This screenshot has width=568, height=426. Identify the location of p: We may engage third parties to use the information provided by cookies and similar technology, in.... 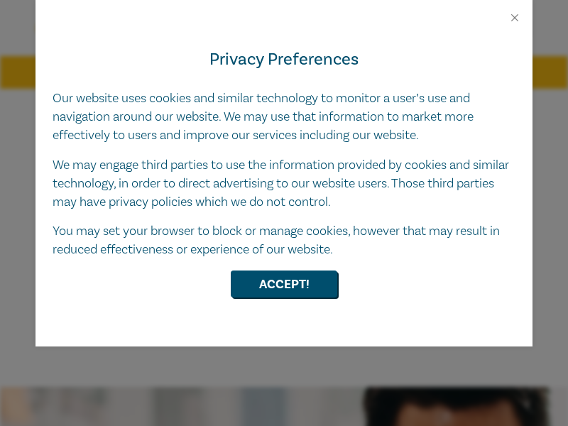
(284, 184).